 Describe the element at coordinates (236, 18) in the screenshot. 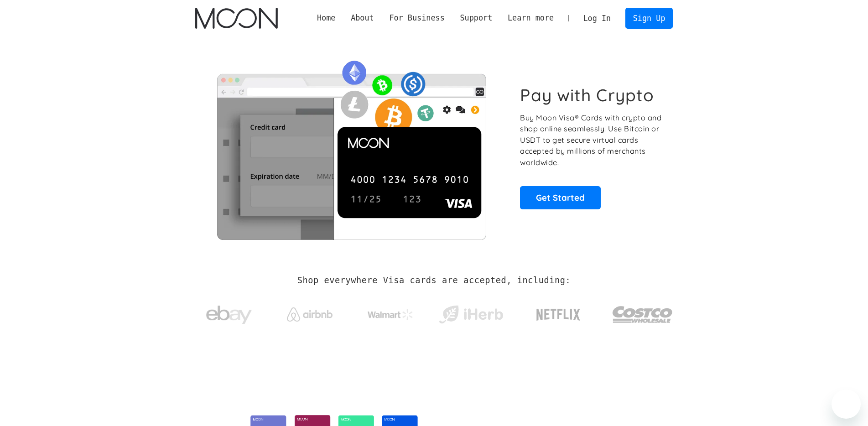

I see `img: Moon Logo` at that location.